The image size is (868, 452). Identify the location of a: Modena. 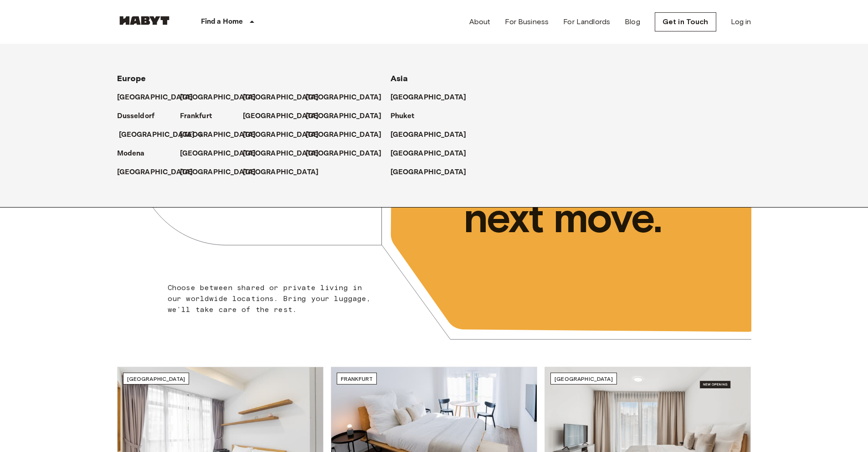
(135, 153).